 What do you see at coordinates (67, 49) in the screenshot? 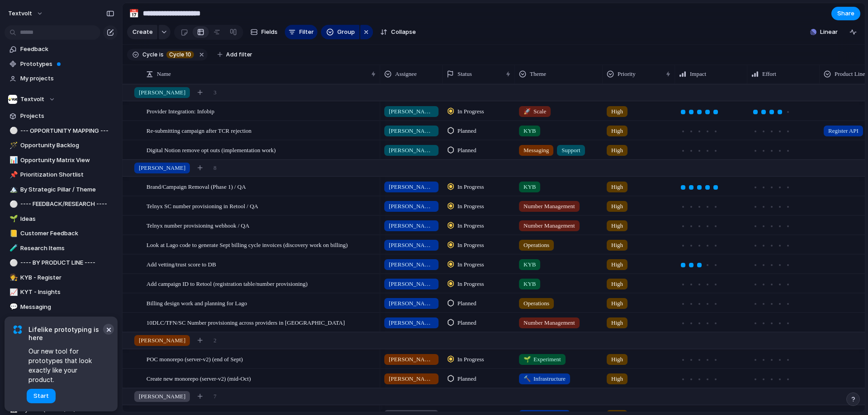
I see `span: Feedback` at bounding box center [67, 49].